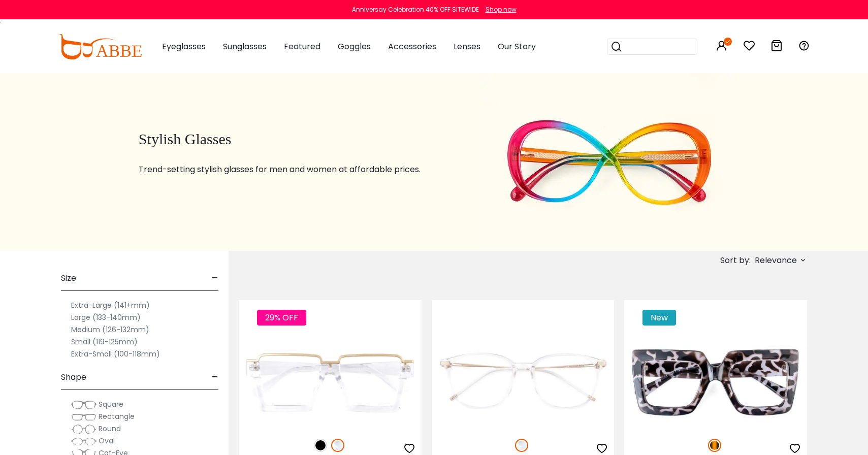 This screenshot has width=868, height=455. I want to click on a: Fclear Girt - TR ,Universal Bridge Fit, so click(523, 383).